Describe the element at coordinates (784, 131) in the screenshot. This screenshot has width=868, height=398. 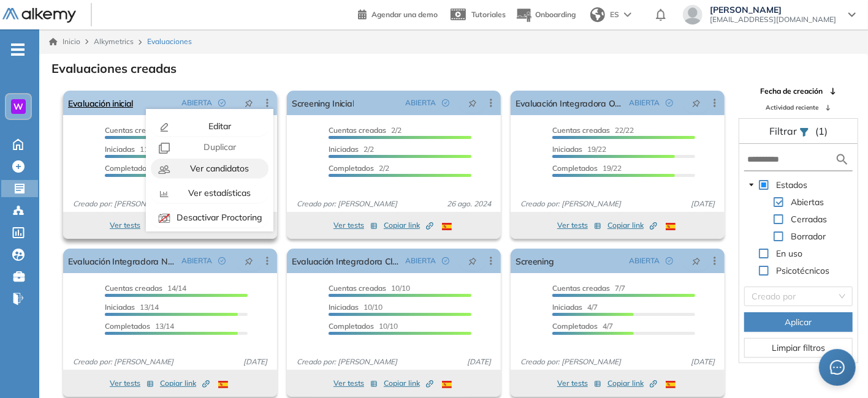
I see `span: Filtrar` at that location.